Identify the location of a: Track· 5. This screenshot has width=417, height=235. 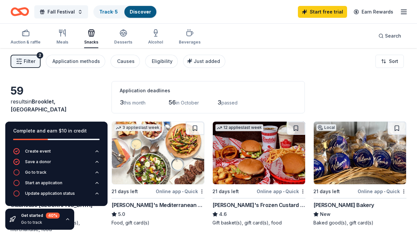
(109, 12).